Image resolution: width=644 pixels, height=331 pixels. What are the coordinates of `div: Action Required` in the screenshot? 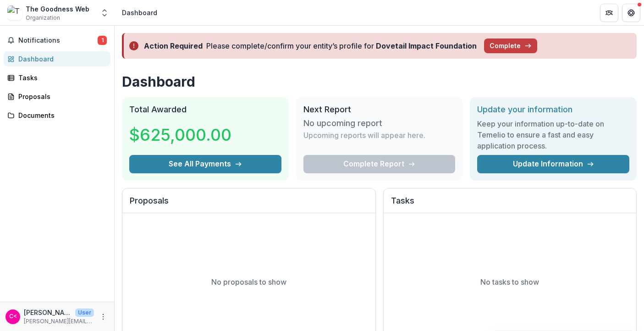 It's located at (173, 46).